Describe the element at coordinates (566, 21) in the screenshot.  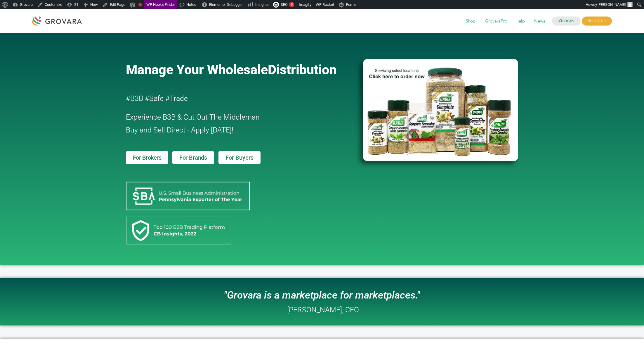
I see `a: LOGIN` at that location.